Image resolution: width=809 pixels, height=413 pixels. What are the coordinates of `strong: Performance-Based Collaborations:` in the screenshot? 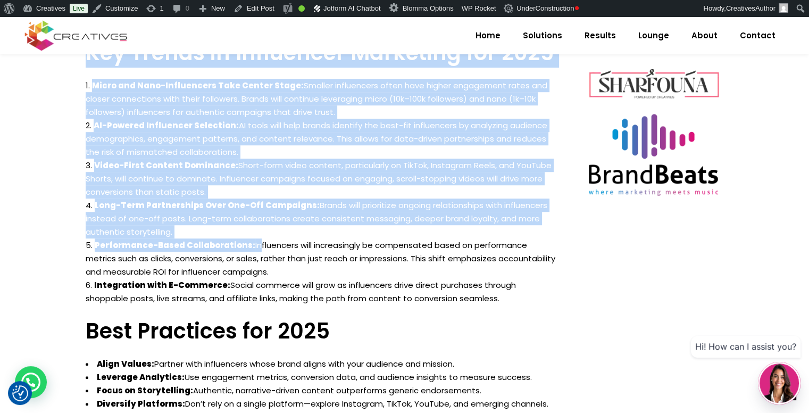 It's located at (175, 245).